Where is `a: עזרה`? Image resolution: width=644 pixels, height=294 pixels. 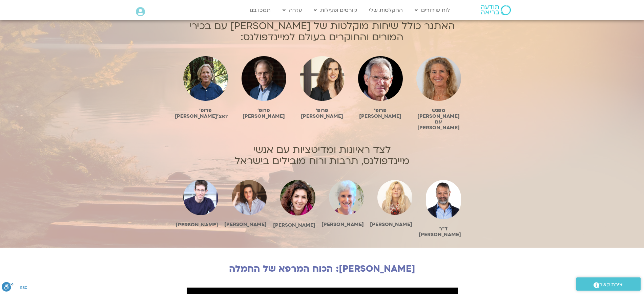
a: עזרה is located at coordinates (292, 10).